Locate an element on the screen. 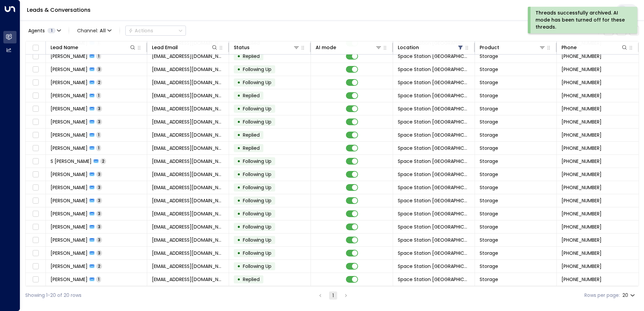 This screenshot has width=644, height=311. span: emmaosborne71@gmail.com is located at coordinates (188, 122).